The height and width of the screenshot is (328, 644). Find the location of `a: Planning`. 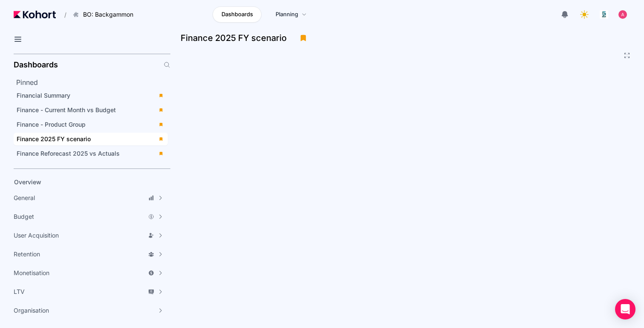

a: Planning is located at coordinates (291, 15).